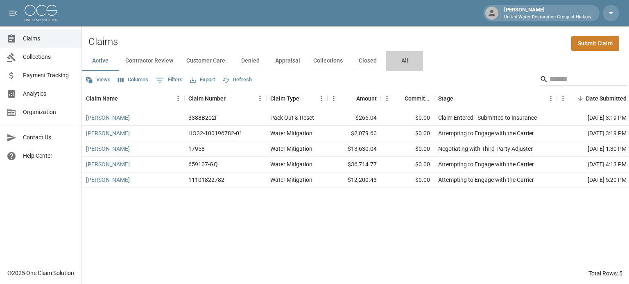 The width and height of the screenshot is (629, 284). Describe the element at coordinates (49, 138) in the screenshot. I see `span: Contact Us` at that location.